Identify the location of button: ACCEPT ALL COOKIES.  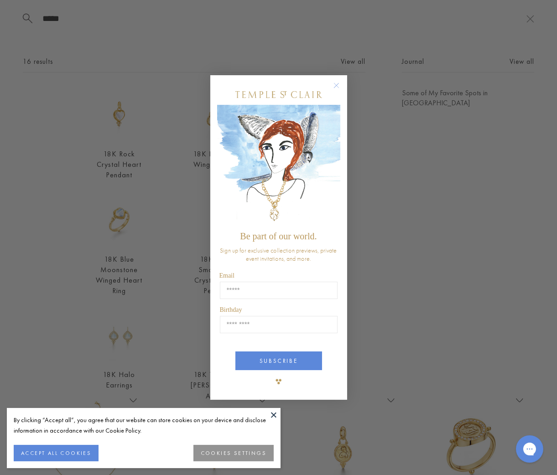
(56, 453).